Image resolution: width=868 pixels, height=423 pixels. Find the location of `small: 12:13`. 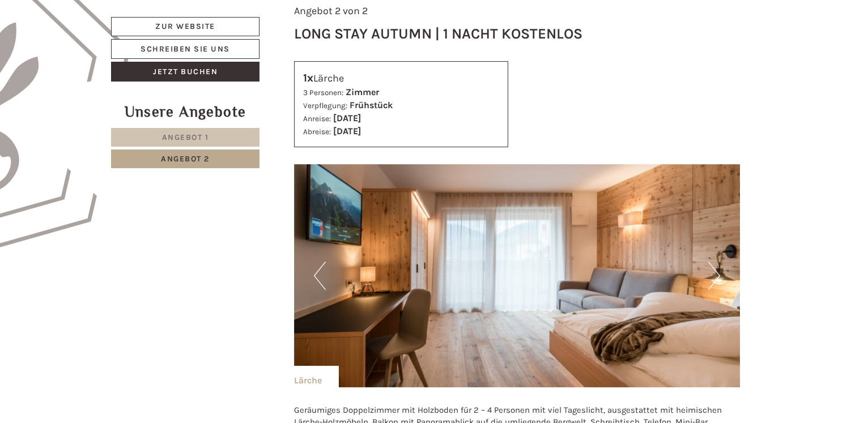

small: 12:13 is located at coordinates (100, 59).